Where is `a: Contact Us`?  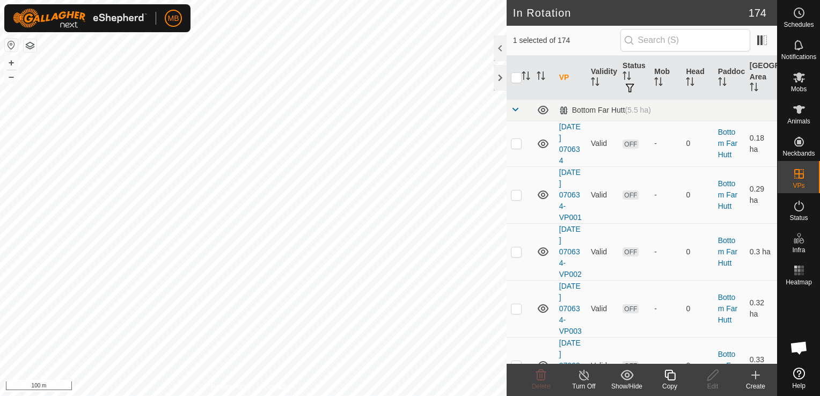
a: Contact Us is located at coordinates (280, 387).